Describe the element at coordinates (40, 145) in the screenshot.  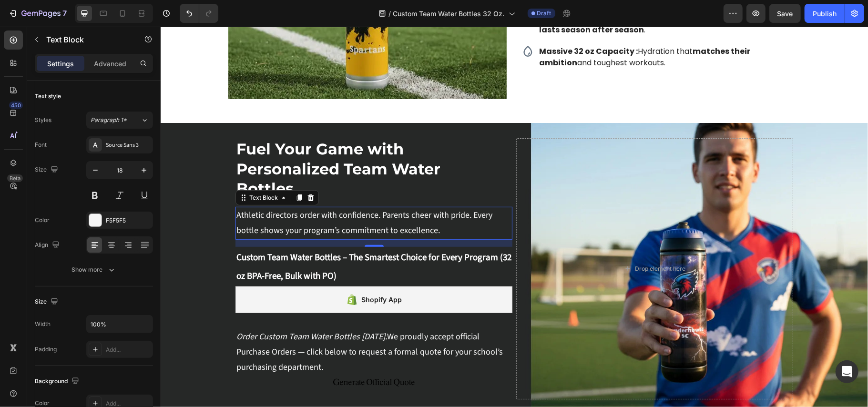
I see `div: Font` at that location.